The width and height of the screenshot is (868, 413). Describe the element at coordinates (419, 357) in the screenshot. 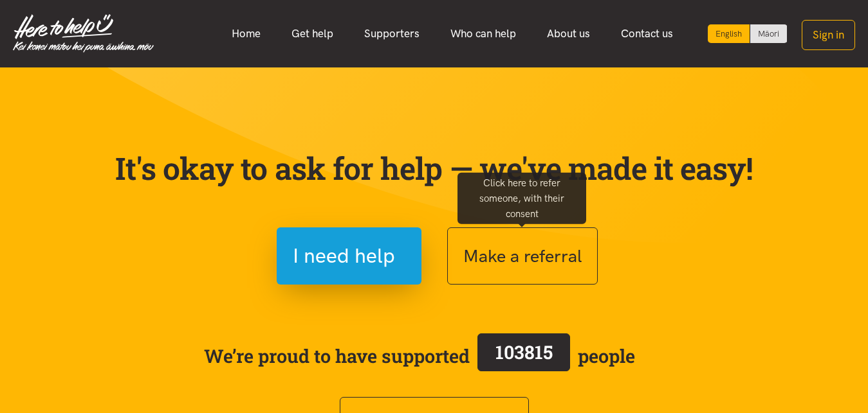

I see `span: We’re proud to have supported people` at that location.